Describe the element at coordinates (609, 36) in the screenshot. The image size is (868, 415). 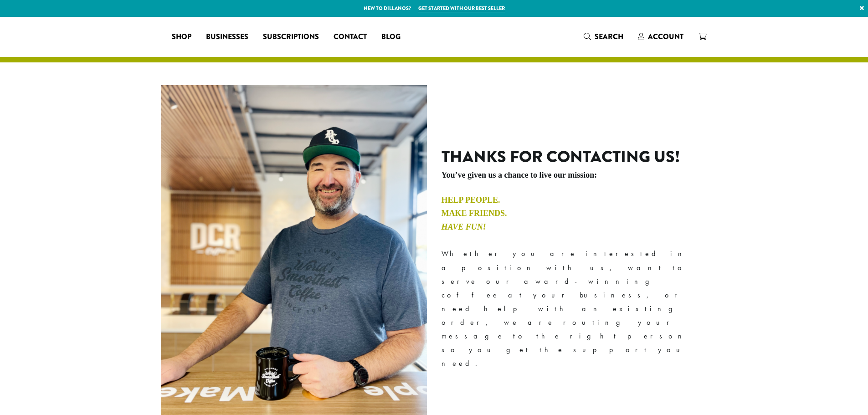
I see `span: Search` at that location.